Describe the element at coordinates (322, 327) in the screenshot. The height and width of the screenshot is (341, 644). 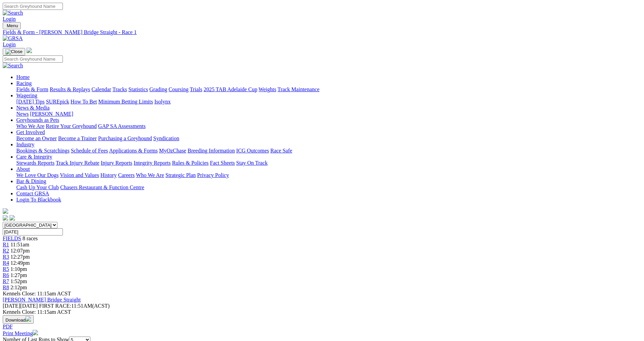
I see `div: Download` at that location.